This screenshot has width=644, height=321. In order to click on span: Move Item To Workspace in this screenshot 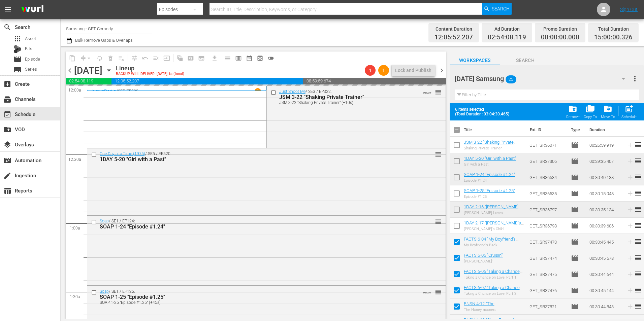, I will do `click(607, 112)`.